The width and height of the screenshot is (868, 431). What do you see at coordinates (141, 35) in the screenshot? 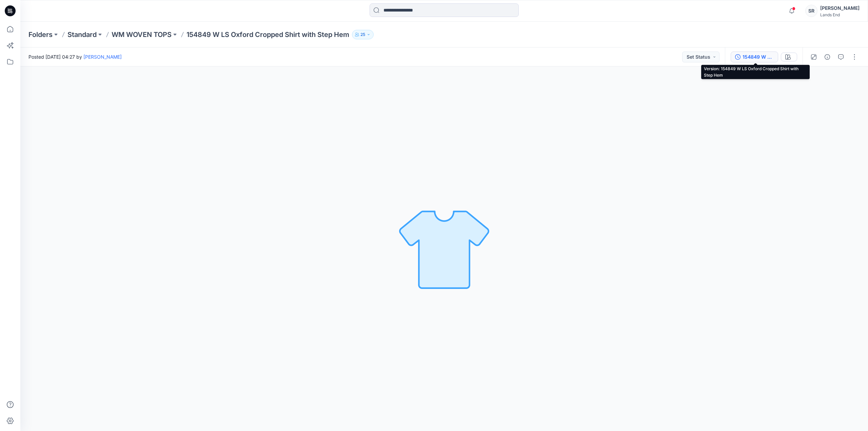
I see `p: WM WOVEN TOPS` at bounding box center [141, 35].